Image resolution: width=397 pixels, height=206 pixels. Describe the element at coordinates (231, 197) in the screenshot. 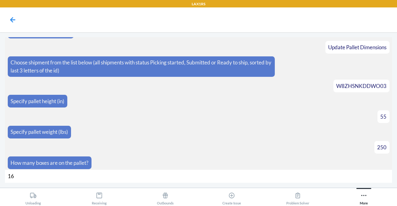

I see `button: Create Issue` at that location.